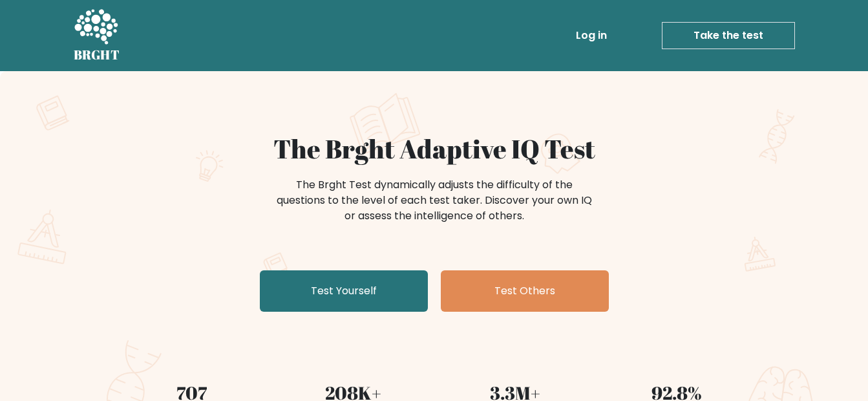 The height and width of the screenshot is (401, 868). I want to click on a: BRGHT, so click(97, 36).